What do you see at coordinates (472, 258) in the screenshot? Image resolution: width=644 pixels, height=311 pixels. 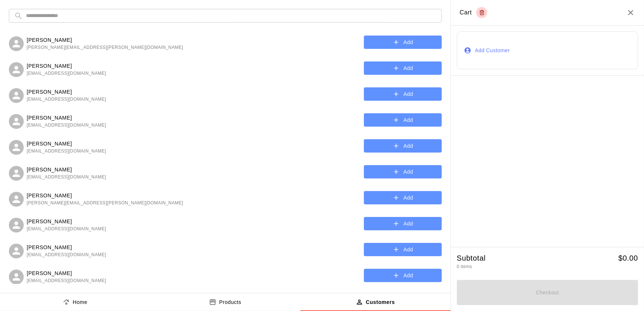 I see `h5: Subtotal` at bounding box center [472, 258].